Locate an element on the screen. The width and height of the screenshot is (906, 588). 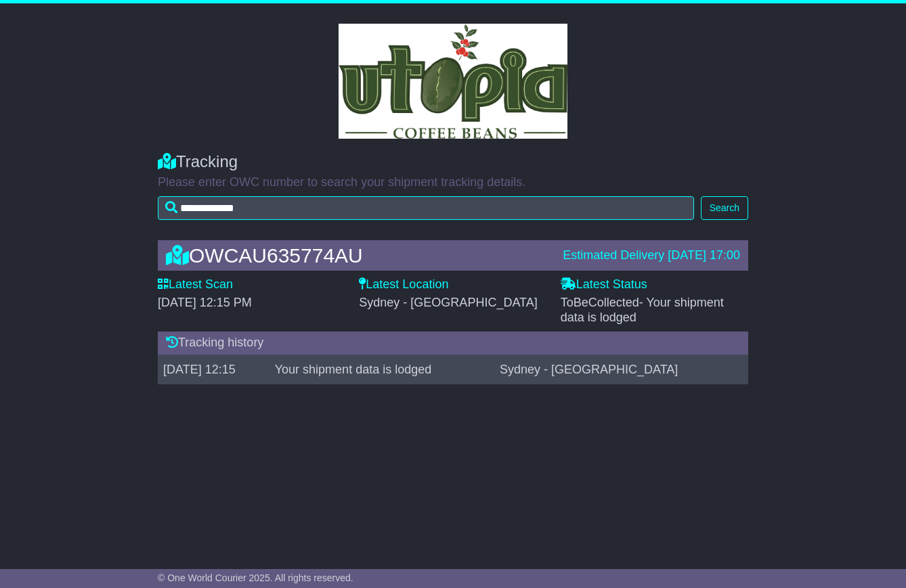
p: Please enter OWC number to search your shipment tracking details. is located at coordinates (453, 183).